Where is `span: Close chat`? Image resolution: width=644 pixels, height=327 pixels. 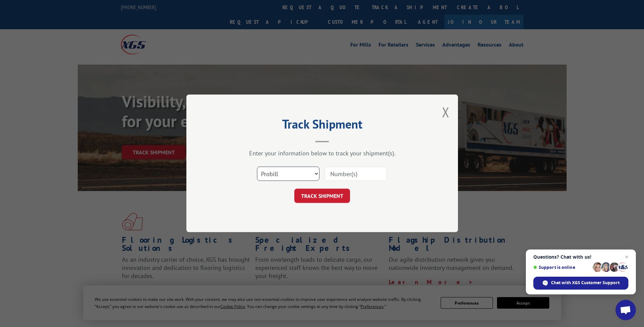 span: Close chat is located at coordinates (627, 257).